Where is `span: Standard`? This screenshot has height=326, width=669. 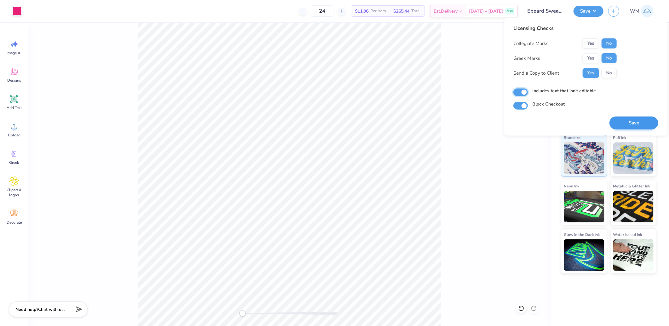
span: Standard is located at coordinates (572, 137).